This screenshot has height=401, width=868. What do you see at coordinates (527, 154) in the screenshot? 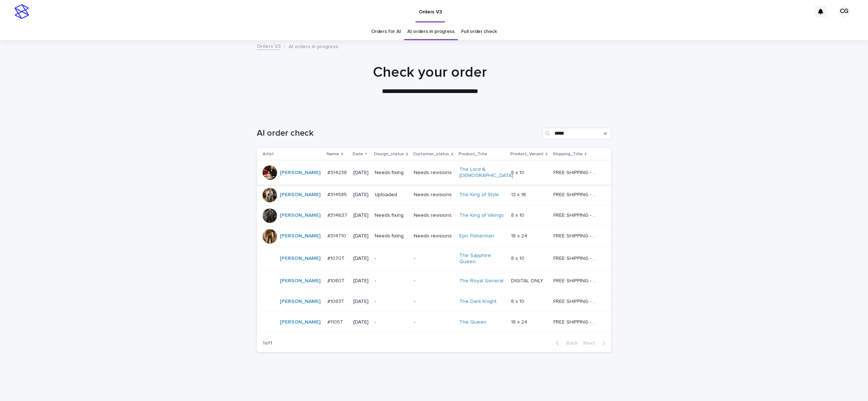
I see `p: Product_Variant` at bounding box center [527, 154].